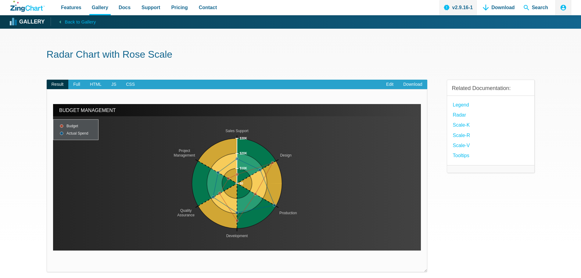  Describe the element at coordinates (179, 7) in the screenshot. I see `span: Pricing` at that location.